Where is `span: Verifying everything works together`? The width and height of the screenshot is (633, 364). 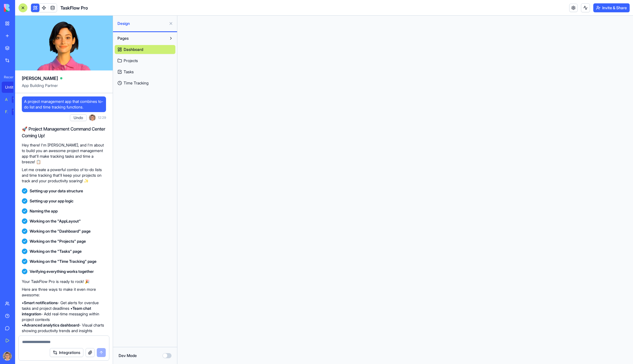
span: Verifying everything works together is located at coordinates (62, 272).